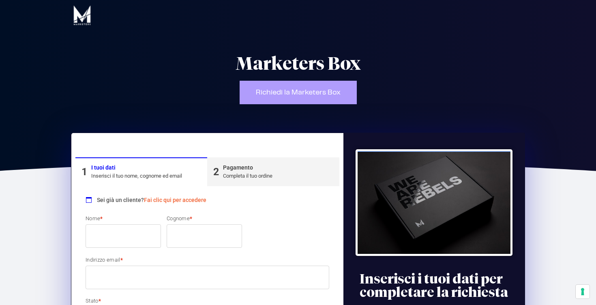 This screenshot has width=596, height=305. Describe the element at coordinates (84, 172) in the screenshot. I see `div: 1` at that location.